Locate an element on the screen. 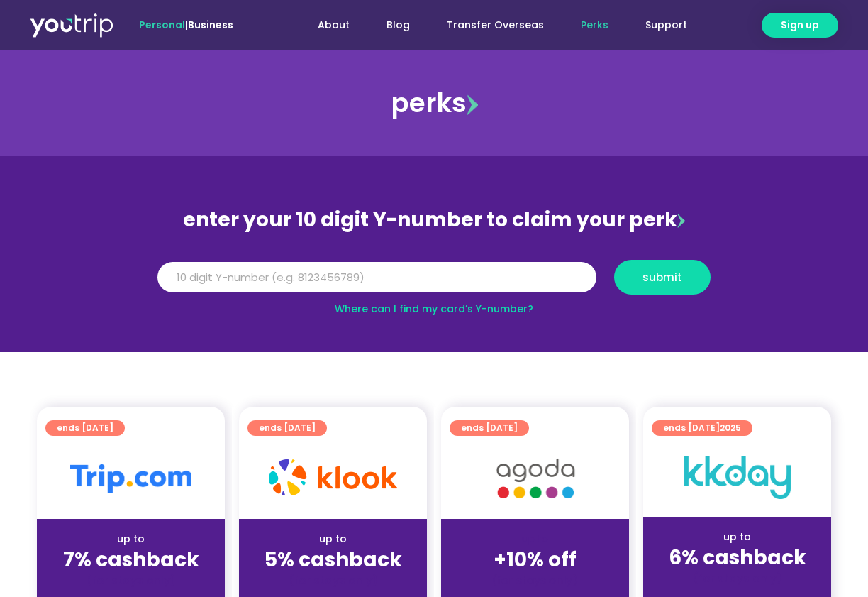 This screenshot has width=868, height=597. strong: 6% cashback is located at coordinates (737, 557).